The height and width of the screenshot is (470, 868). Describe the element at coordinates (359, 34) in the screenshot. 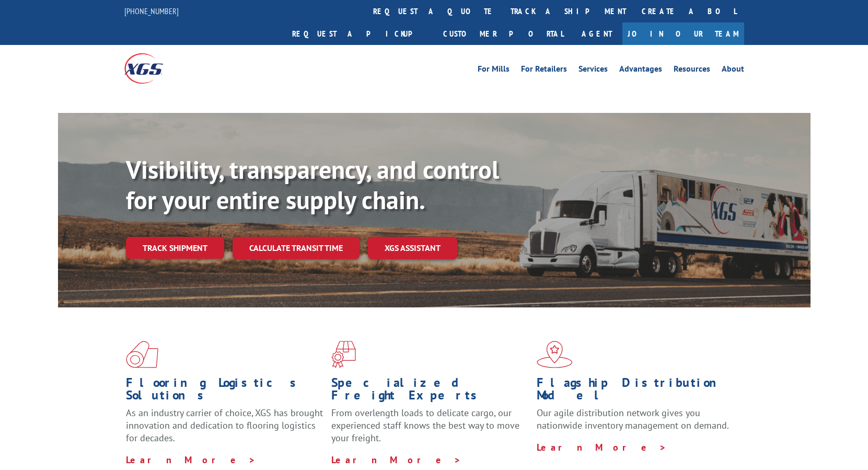

I see `a: Request a pickup` at that location.